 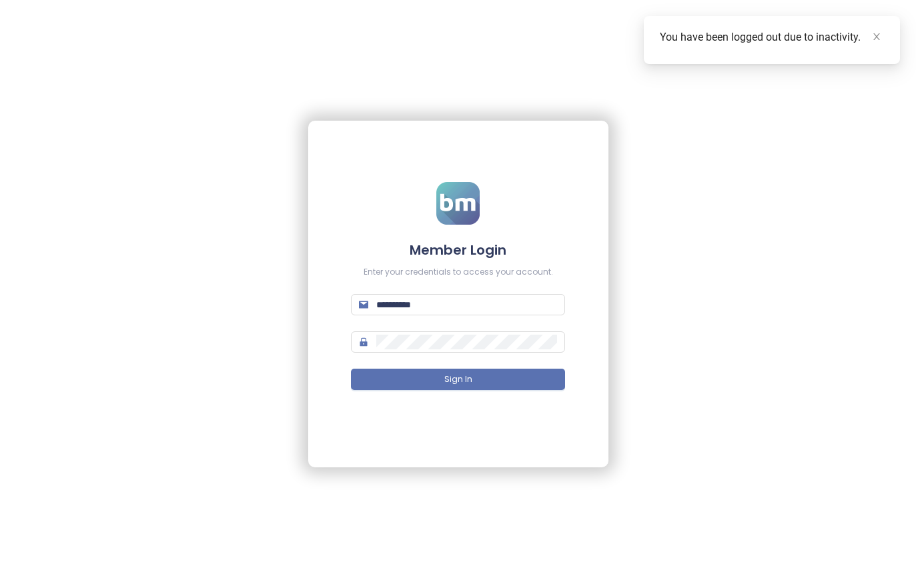 What do you see at coordinates (458, 379) in the screenshot?
I see `button: Sign In` at bounding box center [458, 379].